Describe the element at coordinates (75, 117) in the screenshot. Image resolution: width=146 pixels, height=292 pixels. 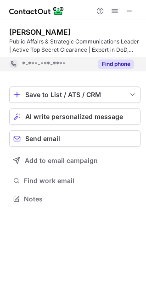
I see `button: AI write personalized message` at that location.